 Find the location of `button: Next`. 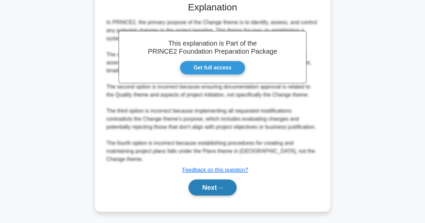

button: Next is located at coordinates (212, 188).